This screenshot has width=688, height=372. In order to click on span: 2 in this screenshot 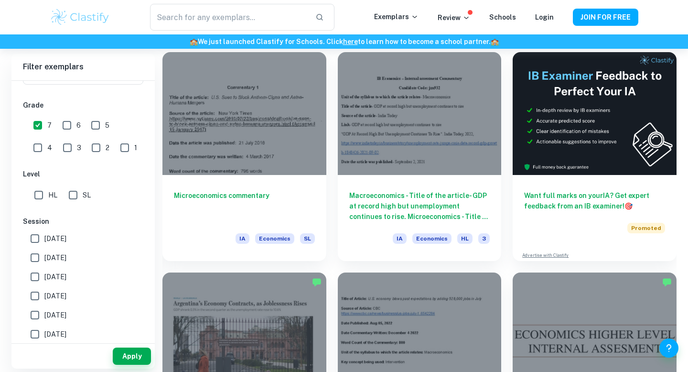, I will do `click(107, 148)`.